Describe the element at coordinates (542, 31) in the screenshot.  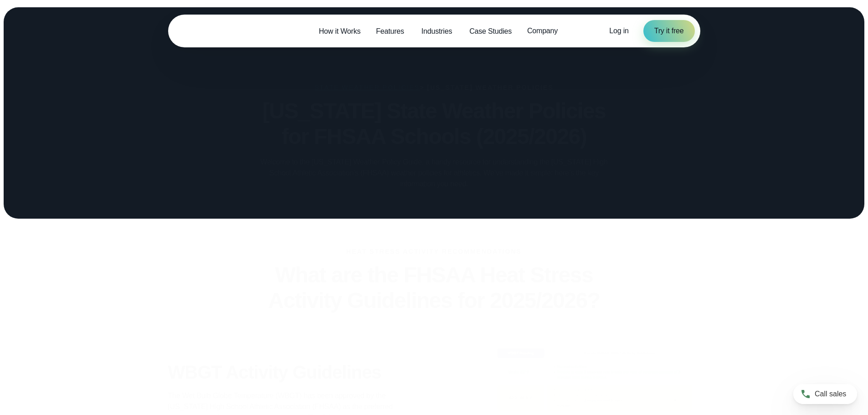
I see `span: Company` at that location.